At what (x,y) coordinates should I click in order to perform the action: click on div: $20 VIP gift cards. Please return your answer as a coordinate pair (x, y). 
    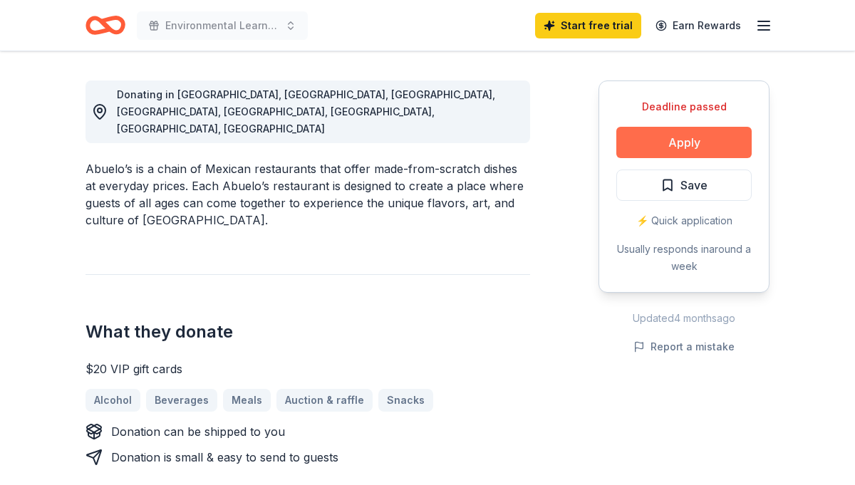
    Looking at the image, I should click on (308, 369).